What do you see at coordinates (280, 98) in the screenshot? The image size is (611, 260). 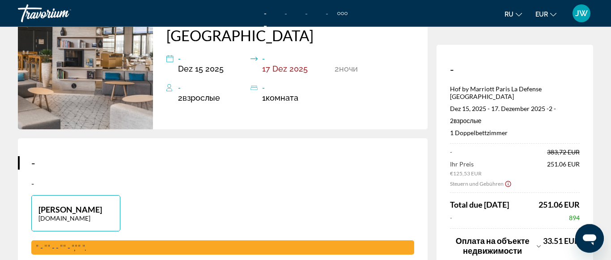 I see `span: 1` at bounding box center [280, 98].